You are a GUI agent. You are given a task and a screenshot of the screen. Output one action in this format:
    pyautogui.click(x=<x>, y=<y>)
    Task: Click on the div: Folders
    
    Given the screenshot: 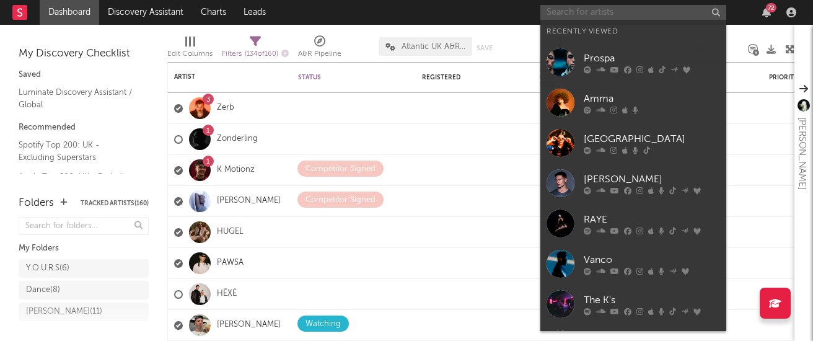 What is the action you would take?
    pyautogui.click(x=36, y=203)
    